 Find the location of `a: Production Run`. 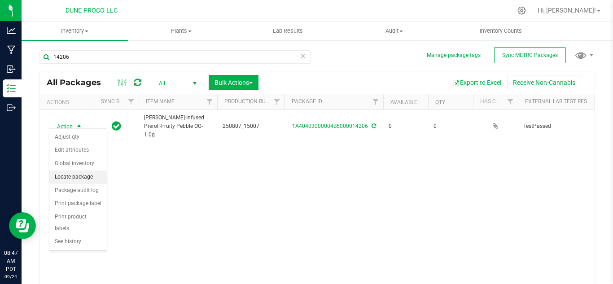

a: Production Run is located at coordinates (247, 101).